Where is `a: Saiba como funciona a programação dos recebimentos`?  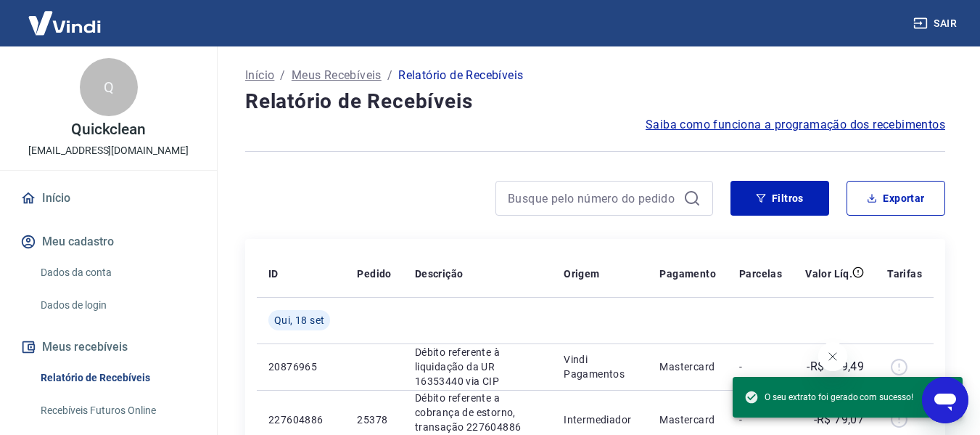 a: Saiba como funciona a programação dos recebimentos is located at coordinates (795, 125).